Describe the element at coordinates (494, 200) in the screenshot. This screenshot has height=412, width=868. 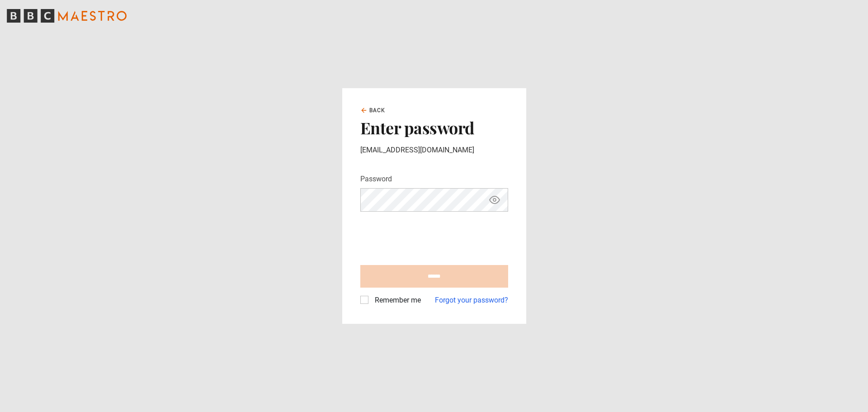
I see `button: Show password` at that location.